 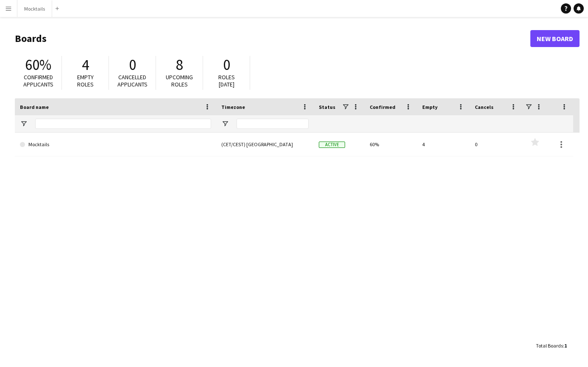 I want to click on button: Mocktails, so click(x=35, y=8).